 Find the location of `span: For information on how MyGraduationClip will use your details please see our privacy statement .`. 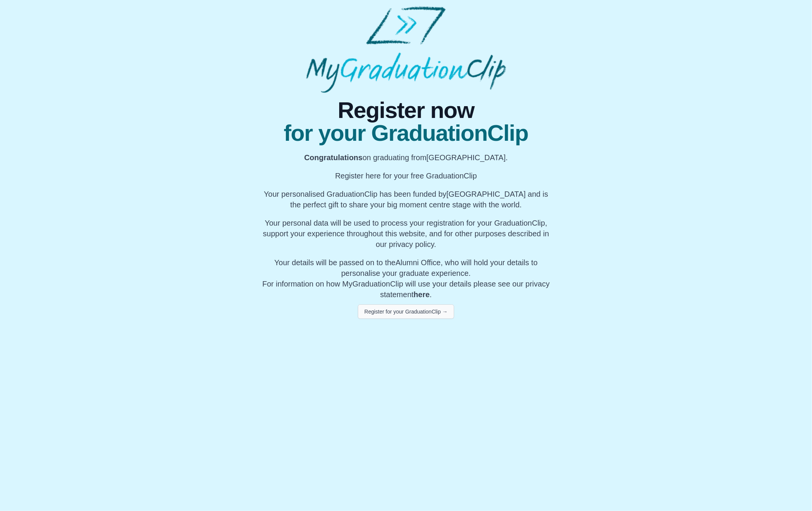

span: For information on how MyGraduationClip will use your details please see our privacy statement . is located at coordinates (405, 279).